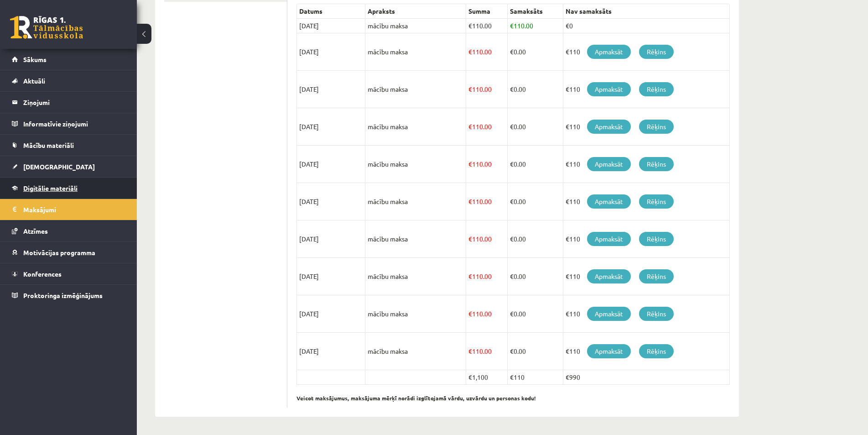  Describe the element at coordinates (646, 26) in the screenshot. I see `td: €0` at that location.